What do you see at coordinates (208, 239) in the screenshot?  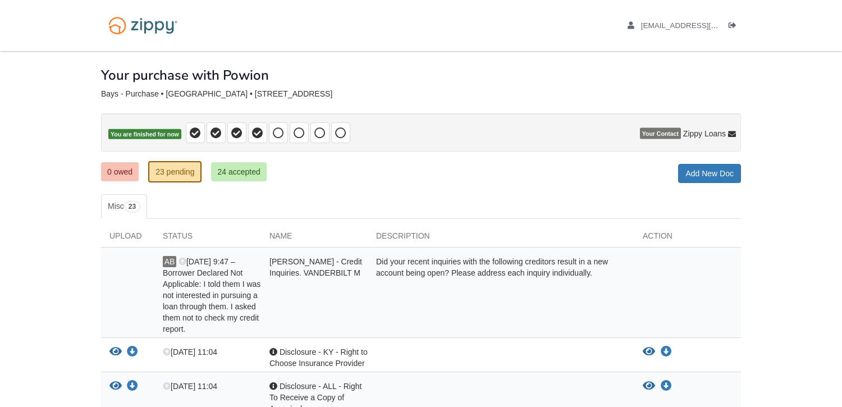 I see `div: Status` at bounding box center [208, 239].